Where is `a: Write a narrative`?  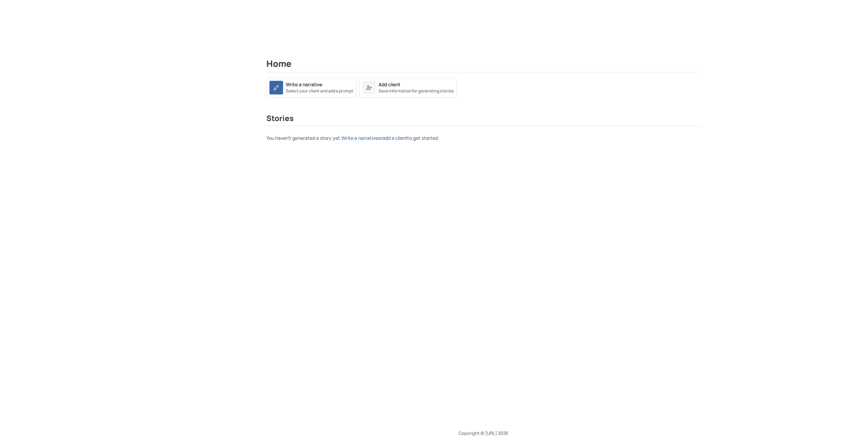
a: Write a narrative is located at coordinates (359, 138).